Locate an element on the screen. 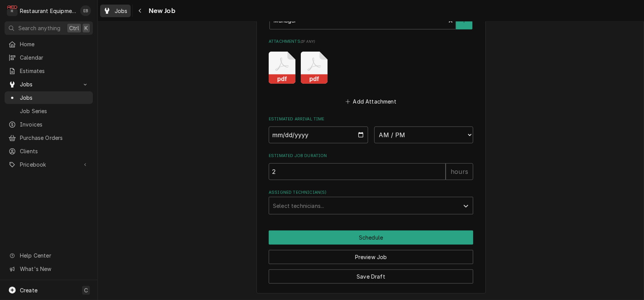  button: Add Attachment is located at coordinates (371, 101).